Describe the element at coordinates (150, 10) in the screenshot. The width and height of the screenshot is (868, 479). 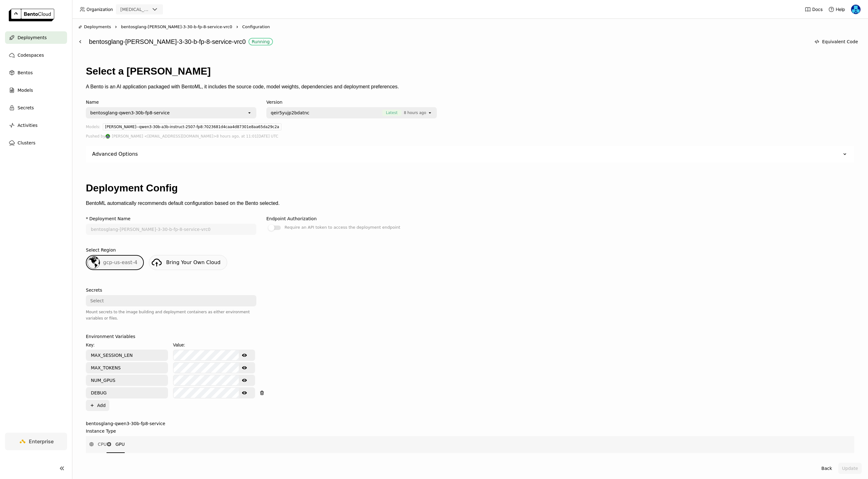
I see `input: Selected revia.` at that location.